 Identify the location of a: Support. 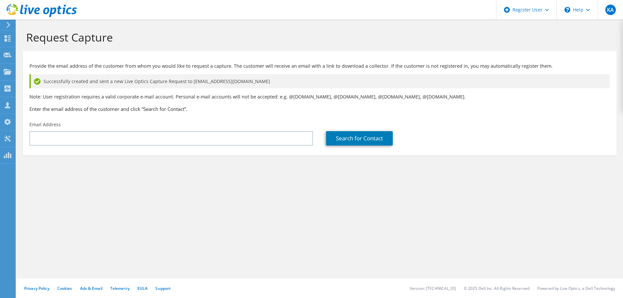
(163, 288).